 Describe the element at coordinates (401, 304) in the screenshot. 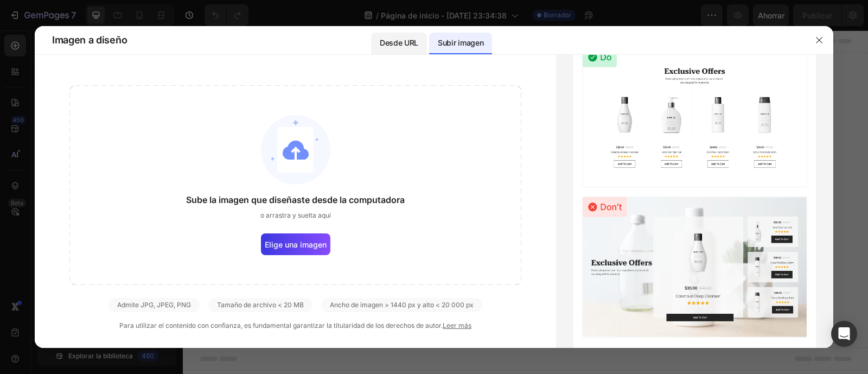

I see `font: Ancho de imagen > 1440 px y alto < 20 000 px` at that location.